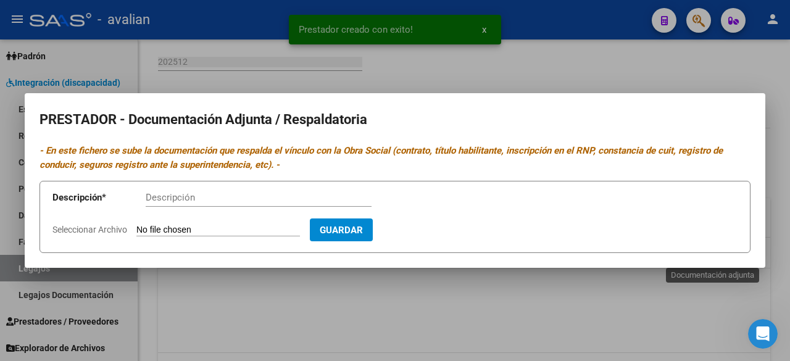 The width and height of the screenshot is (790, 361). What do you see at coordinates (395, 120) in the screenshot?
I see `h2: PRESTADOR - Documentación Adjunta / Respaldatoria` at bounding box center [395, 120].